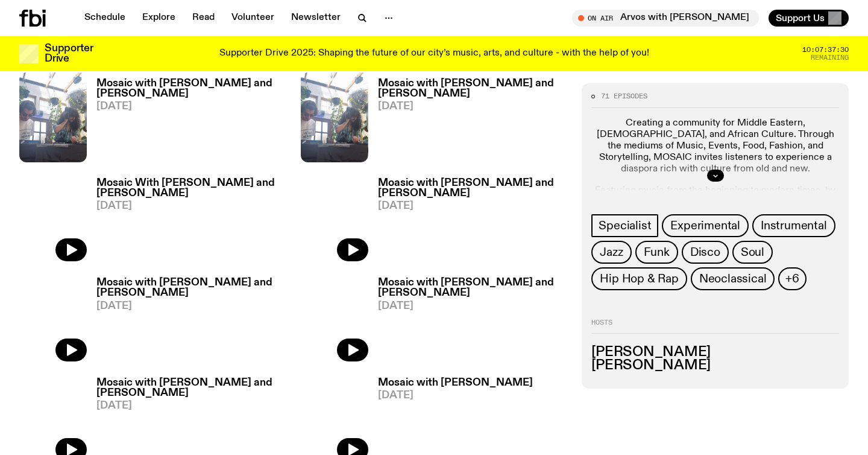 Image resolution: width=868 pixels, height=455 pixels. Describe the element at coordinates (624, 96) in the screenshot. I see `span: 71 episodes` at that location.